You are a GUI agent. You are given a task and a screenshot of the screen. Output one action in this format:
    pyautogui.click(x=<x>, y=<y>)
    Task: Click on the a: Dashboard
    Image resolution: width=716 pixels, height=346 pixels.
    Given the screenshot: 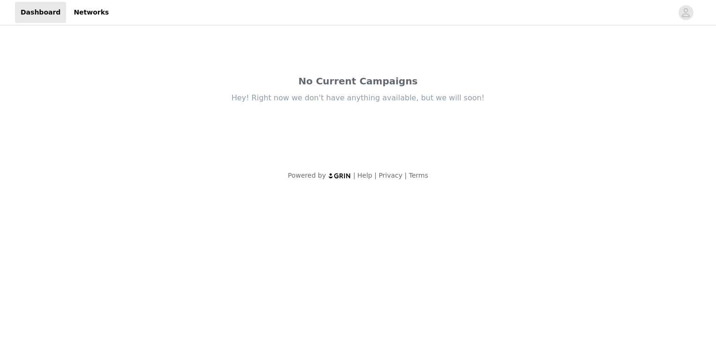 What is the action you would take?
    pyautogui.click(x=40, y=12)
    